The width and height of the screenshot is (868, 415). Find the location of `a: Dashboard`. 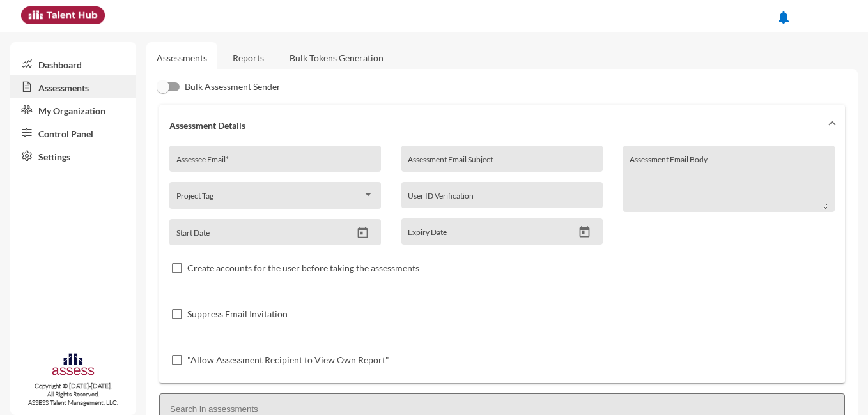

a: Dashboard is located at coordinates (73, 64).